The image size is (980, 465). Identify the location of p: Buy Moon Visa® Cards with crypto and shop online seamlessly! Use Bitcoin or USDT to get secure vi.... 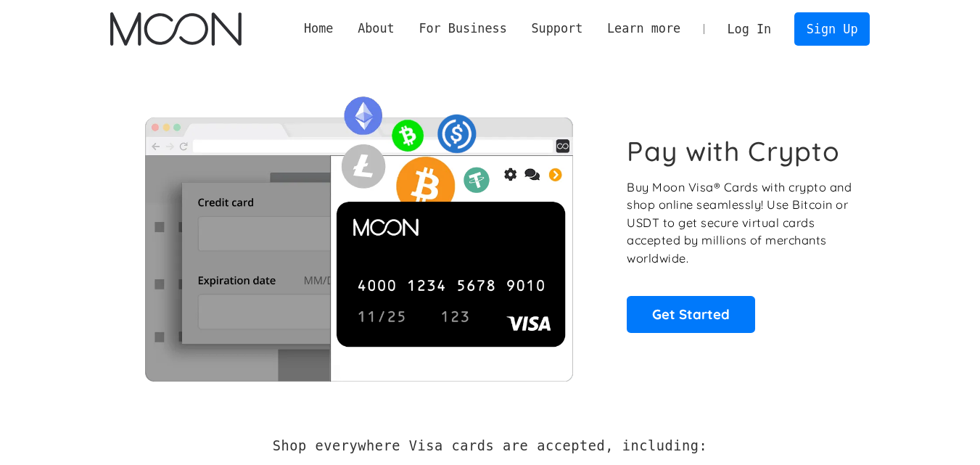
(740, 223).